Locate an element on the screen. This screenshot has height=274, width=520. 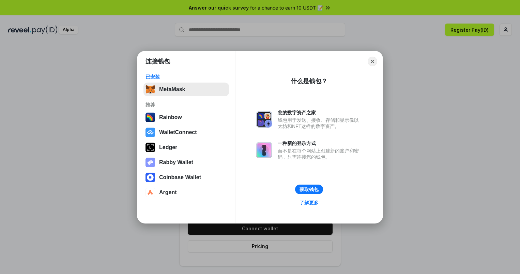
button: Rabby Wallet is located at coordinates (186, 162).